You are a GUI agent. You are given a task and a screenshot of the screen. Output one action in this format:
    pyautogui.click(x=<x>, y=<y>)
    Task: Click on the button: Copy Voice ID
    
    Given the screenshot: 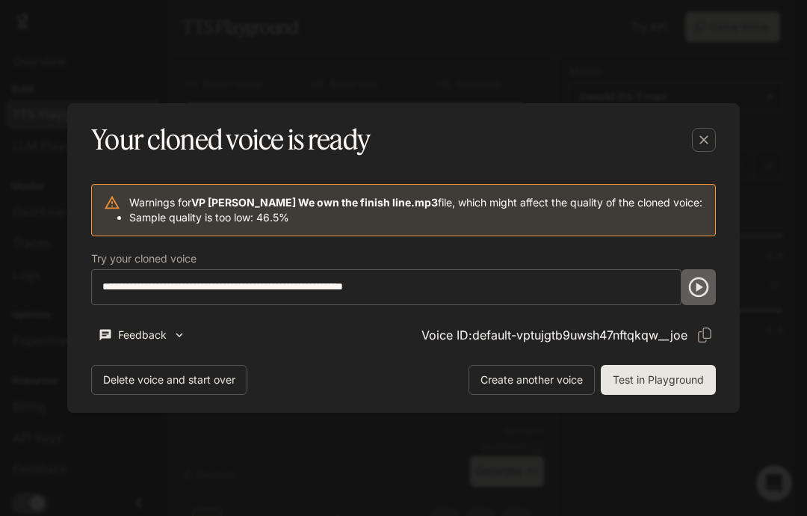 What is the action you would take?
    pyautogui.click(x=705, y=335)
    